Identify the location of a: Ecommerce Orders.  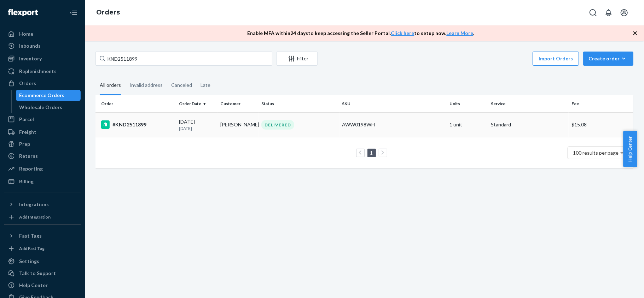
(49, 95).